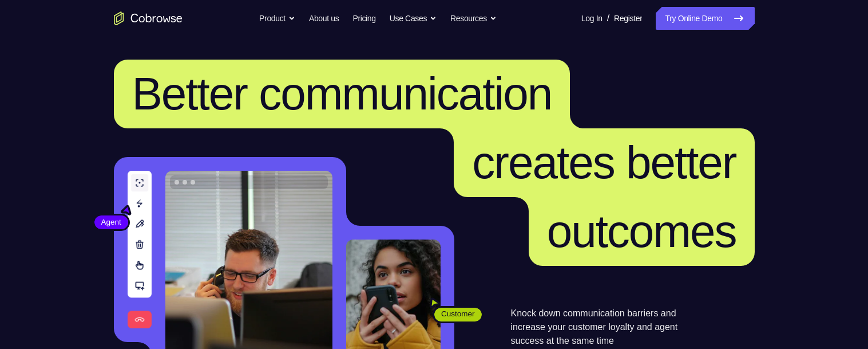 The width and height of the screenshot is (868, 349). What do you see at coordinates (364, 19) in the screenshot?
I see `a: Pricing` at bounding box center [364, 19].